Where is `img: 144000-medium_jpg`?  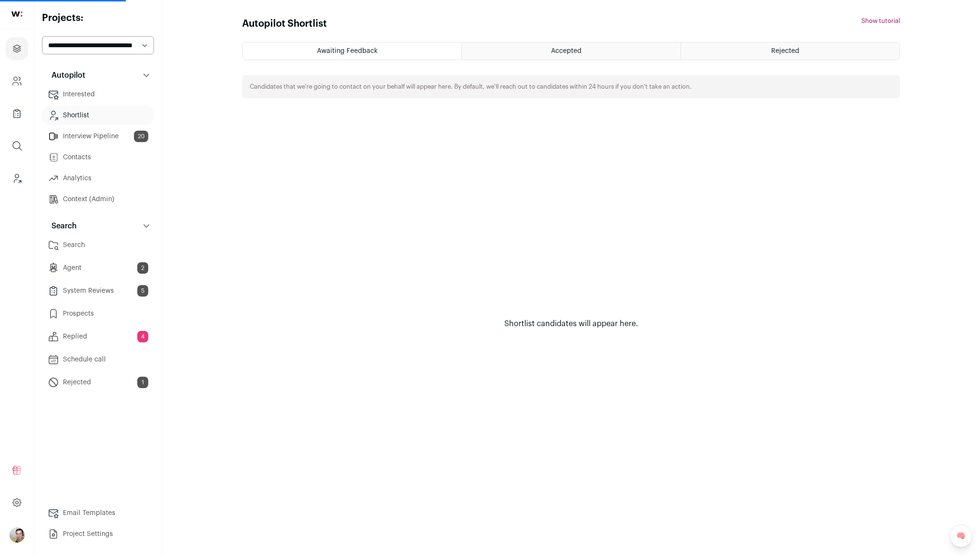
img: 144000-medium_jpg is located at coordinates (17, 535).